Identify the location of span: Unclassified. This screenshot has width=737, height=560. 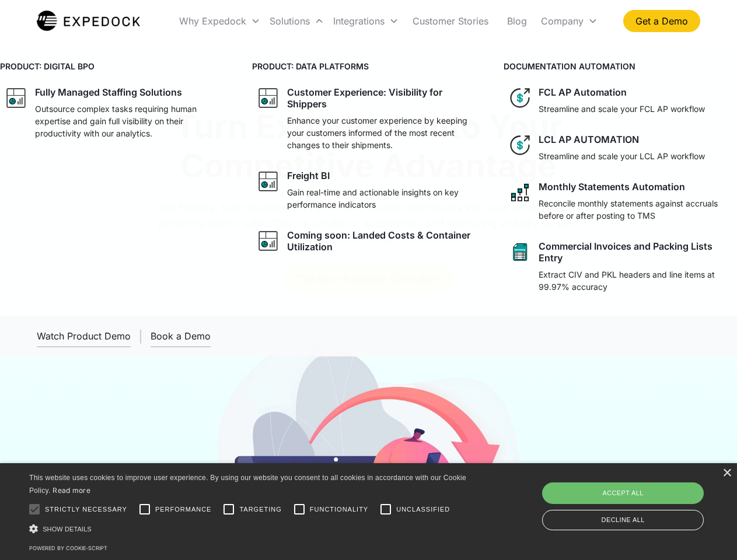
(423, 509).